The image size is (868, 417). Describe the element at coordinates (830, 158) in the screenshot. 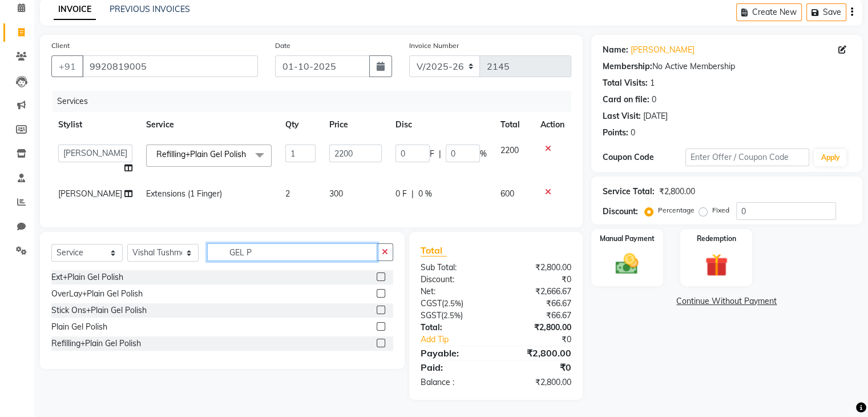

I see `button: Apply` at that location.